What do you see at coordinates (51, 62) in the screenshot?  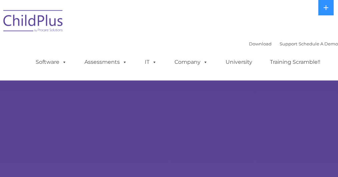 I see `a: Software` at bounding box center [51, 62].